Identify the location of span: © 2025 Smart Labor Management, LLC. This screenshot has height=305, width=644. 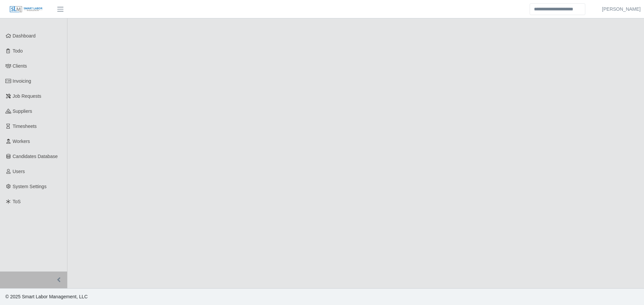
(46, 297).